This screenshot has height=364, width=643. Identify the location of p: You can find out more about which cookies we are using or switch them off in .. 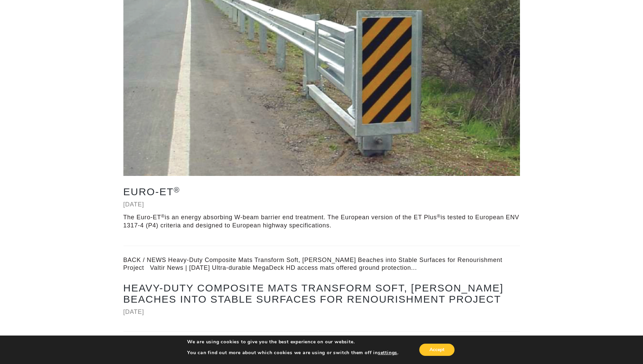
(293, 353).